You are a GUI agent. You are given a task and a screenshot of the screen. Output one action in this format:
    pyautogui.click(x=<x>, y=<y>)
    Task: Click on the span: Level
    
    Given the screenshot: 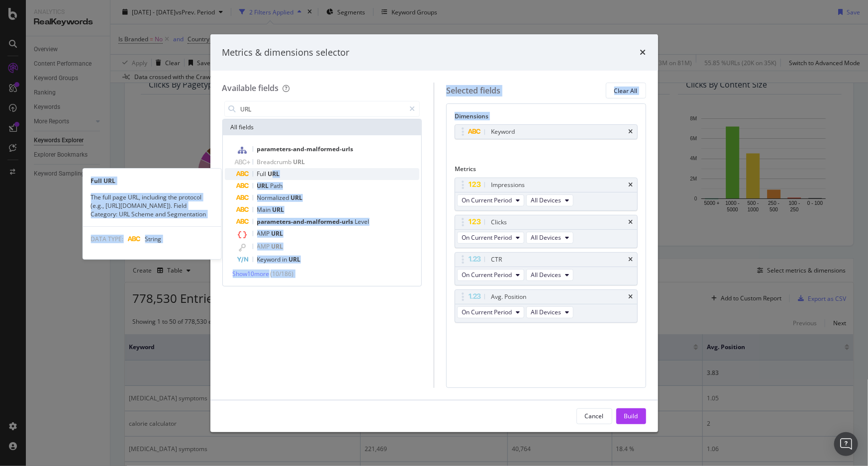 What is the action you would take?
    pyautogui.click(x=362, y=222)
    